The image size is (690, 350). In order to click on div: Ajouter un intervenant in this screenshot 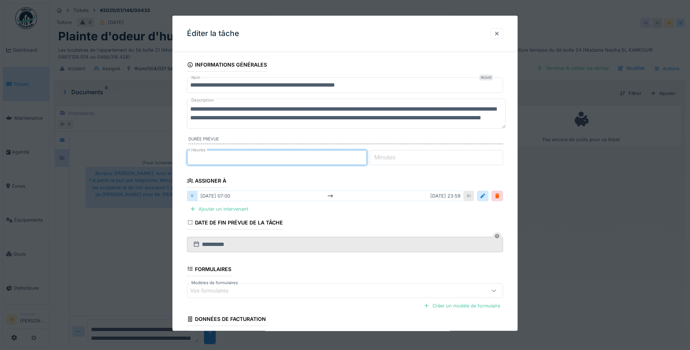, I will do `click(219, 209)`.